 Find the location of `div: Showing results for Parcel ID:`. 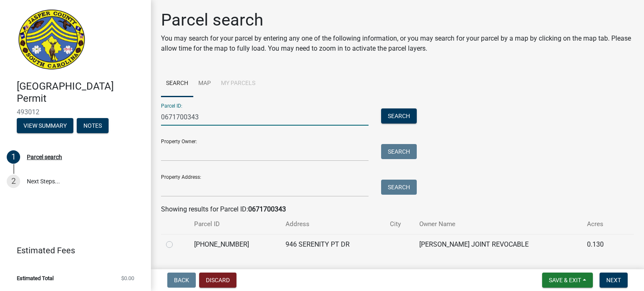

div: Showing results for Parcel ID: is located at coordinates (397, 209).